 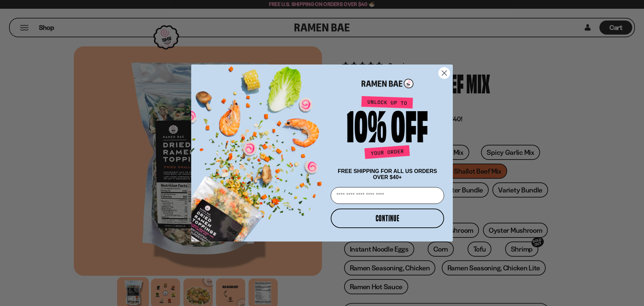 I want to click on button: Close dialog, so click(x=444, y=73).